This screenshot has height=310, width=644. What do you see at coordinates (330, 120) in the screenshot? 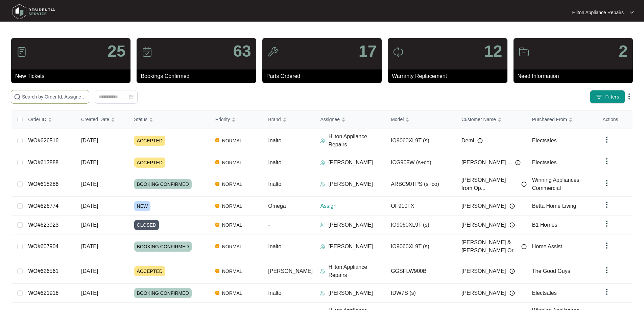
I see `span: Assignee` at bounding box center [330, 120].